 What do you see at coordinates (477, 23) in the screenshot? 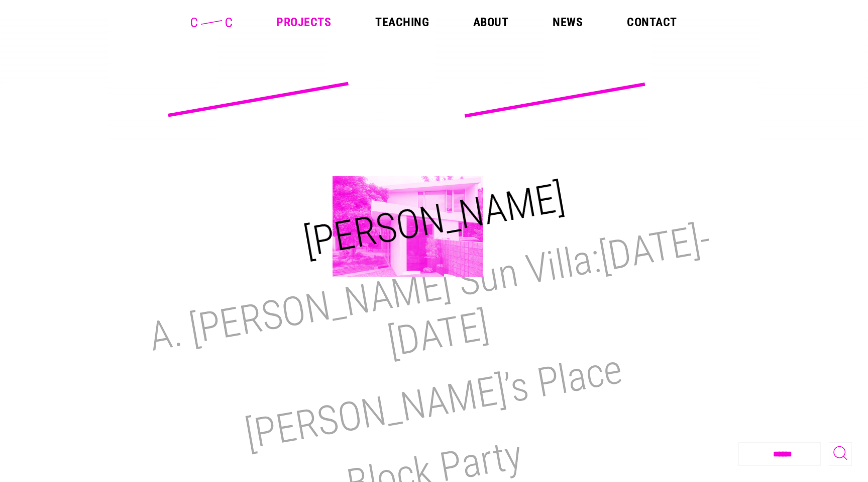
I see `nav: Main Menu` at bounding box center [477, 23].